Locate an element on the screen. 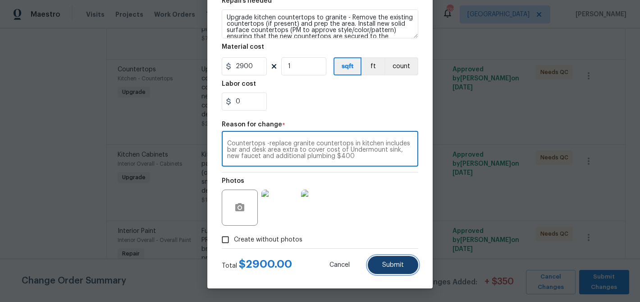 This screenshot has width=640, height=302. span: Create without photos is located at coordinates (268, 239).